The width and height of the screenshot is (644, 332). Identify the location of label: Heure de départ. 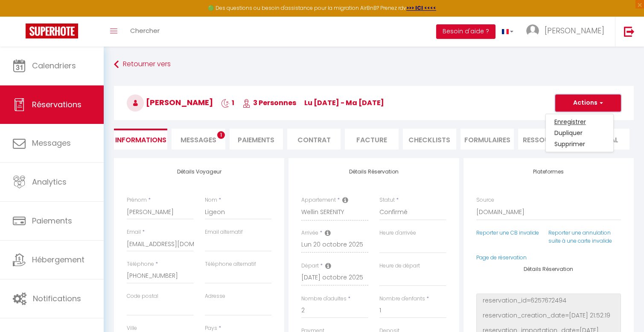
(399, 265).